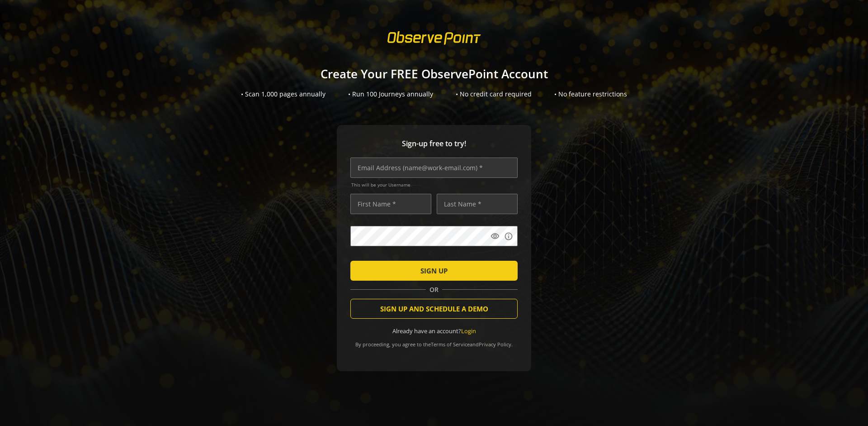 This screenshot has height=426, width=868. Describe the element at coordinates (494, 94) in the screenshot. I see `div: • No credit card required` at that location.